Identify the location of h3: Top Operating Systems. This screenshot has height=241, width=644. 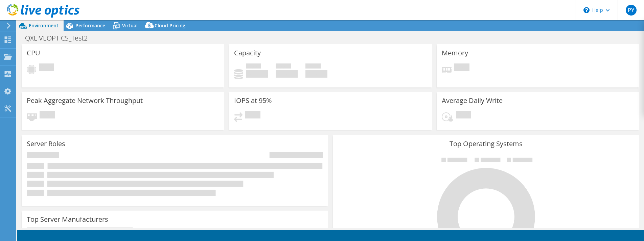
(486, 144).